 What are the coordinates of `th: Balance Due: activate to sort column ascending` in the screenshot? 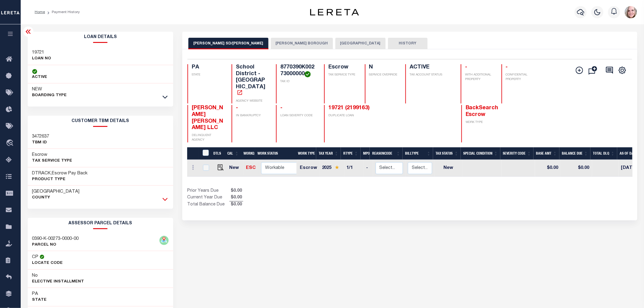 It's located at (575, 153).